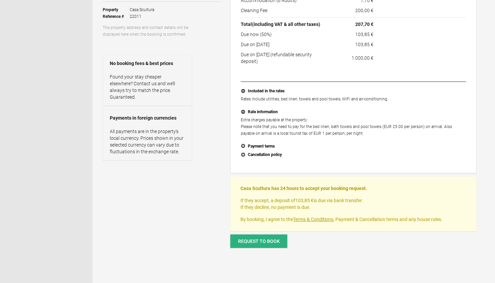 Image resolution: width=495 pixels, height=283 pixels. I want to click on strong: Casa Scultura has 24 hours to accept your booking request., so click(304, 188).